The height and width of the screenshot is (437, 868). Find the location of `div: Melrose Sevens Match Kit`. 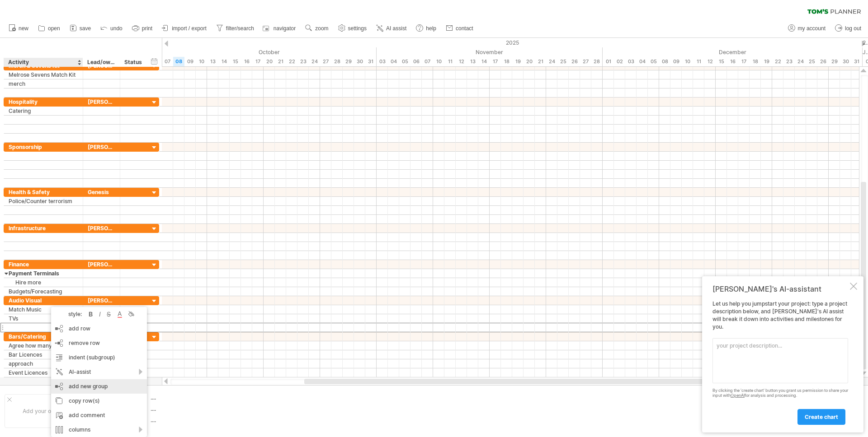

div: Melrose Sevens Match Kit is located at coordinates (43, 74).